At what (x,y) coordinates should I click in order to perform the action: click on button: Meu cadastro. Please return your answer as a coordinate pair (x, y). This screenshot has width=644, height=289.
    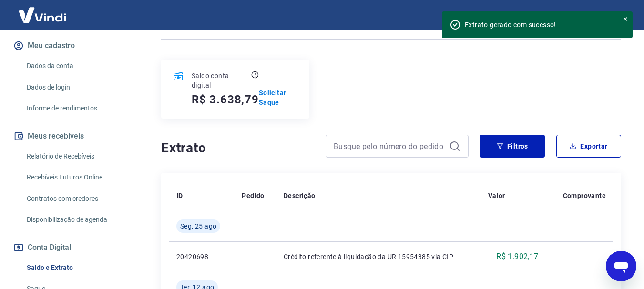
    Looking at the image, I should click on (71, 46).